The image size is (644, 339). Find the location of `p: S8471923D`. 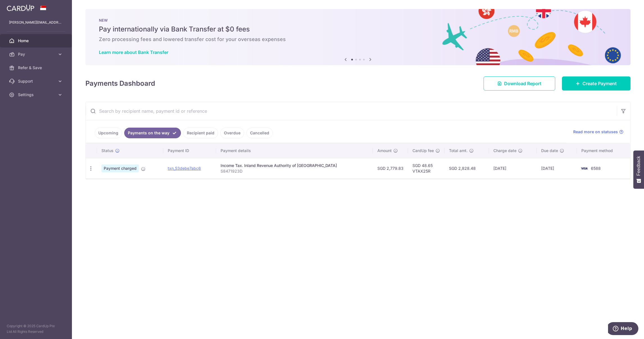

p: S8471923D is located at coordinates (295, 171).